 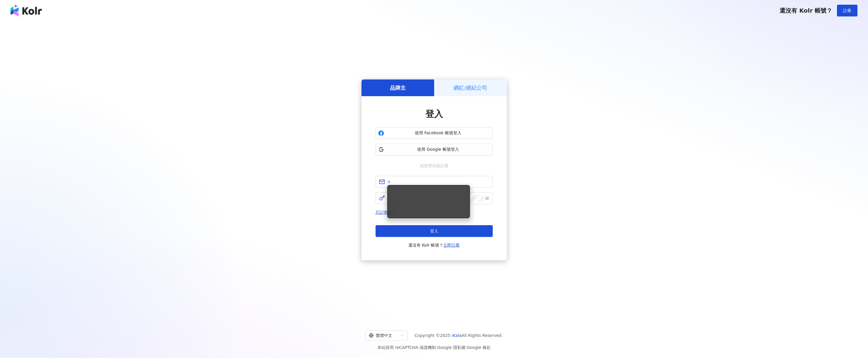 I want to click on button: 使用 Google 帳號登入, so click(x=434, y=150).